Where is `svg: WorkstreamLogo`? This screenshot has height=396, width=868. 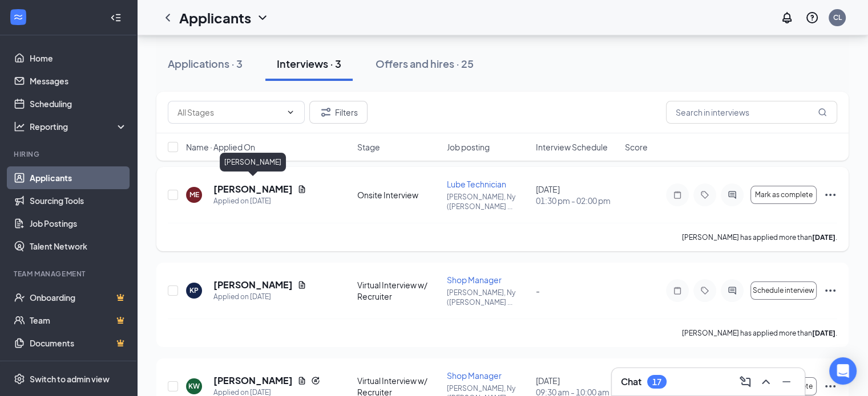
svg: WorkstreamLogo is located at coordinates (18, 17).